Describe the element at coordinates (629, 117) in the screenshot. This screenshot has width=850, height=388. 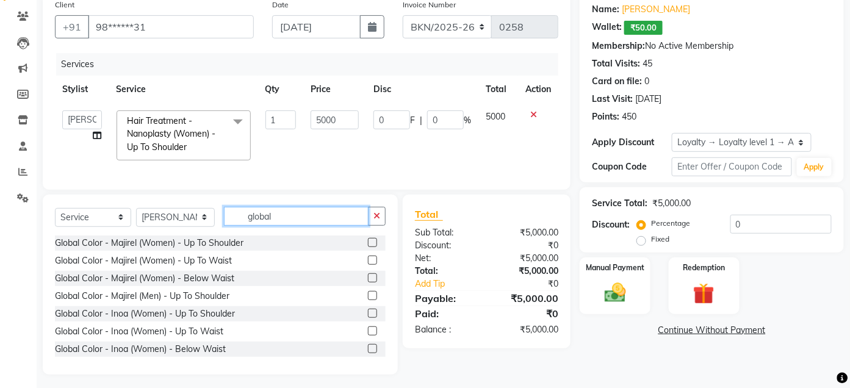
I see `div: 450` at that location.